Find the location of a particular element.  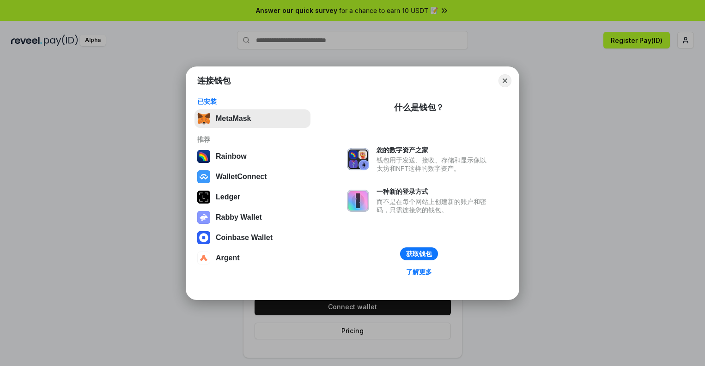

button: Ledger is located at coordinates (252, 197).